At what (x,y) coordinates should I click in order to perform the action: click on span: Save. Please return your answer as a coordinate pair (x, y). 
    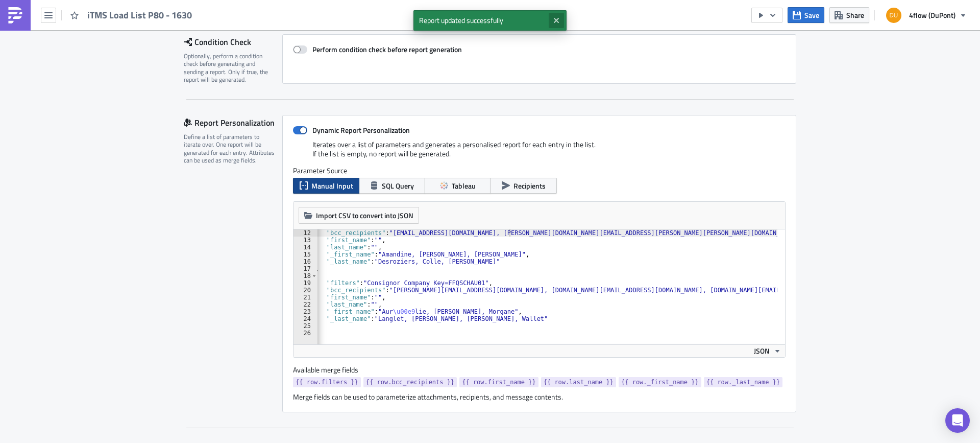
    Looking at the image, I should click on (812, 15).